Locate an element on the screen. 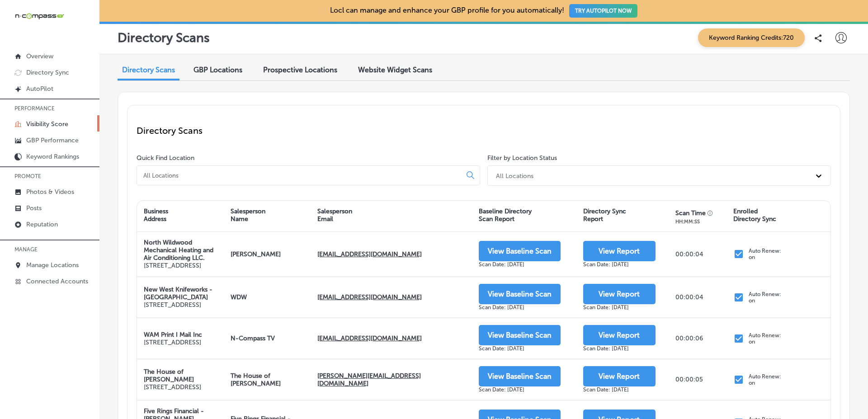  strong: WAM Print I Mail Inc is located at coordinates (173, 334).